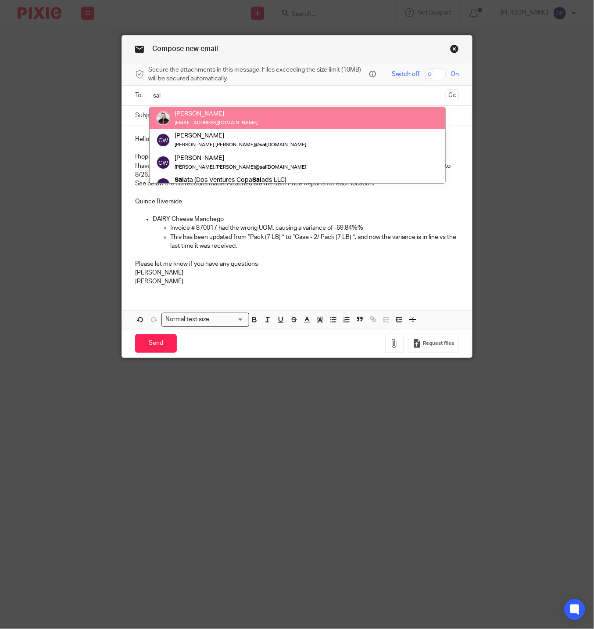 Image resolution: width=594 pixels, height=629 pixels. What do you see at coordinates (297, 152) in the screenshot?
I see `p: I hope your day is going well thus far!` at bounding box center [297, 152].